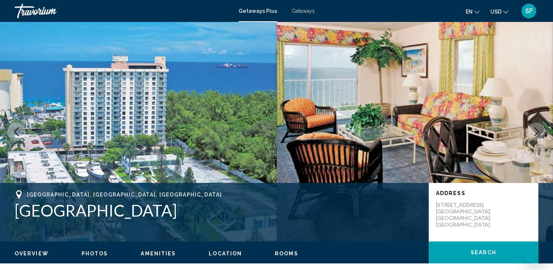 The width and height of the screenshot is (553, 270). Describe the element at coordinates (158, 253) in the screenshot. I see `span: Amenities` at that location.